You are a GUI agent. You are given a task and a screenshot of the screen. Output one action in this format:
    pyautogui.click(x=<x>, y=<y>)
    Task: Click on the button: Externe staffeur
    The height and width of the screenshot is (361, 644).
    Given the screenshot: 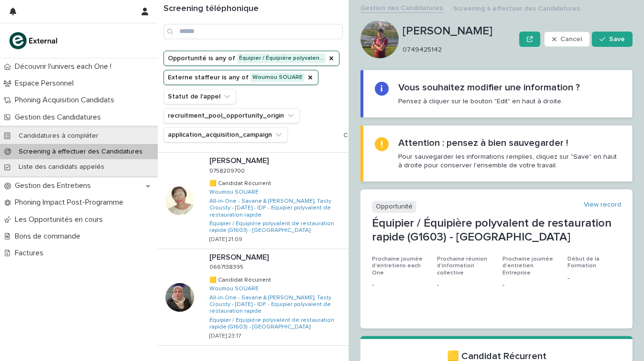 What is the action you would take?
    pyautogui.click(x=241, y=77)
    